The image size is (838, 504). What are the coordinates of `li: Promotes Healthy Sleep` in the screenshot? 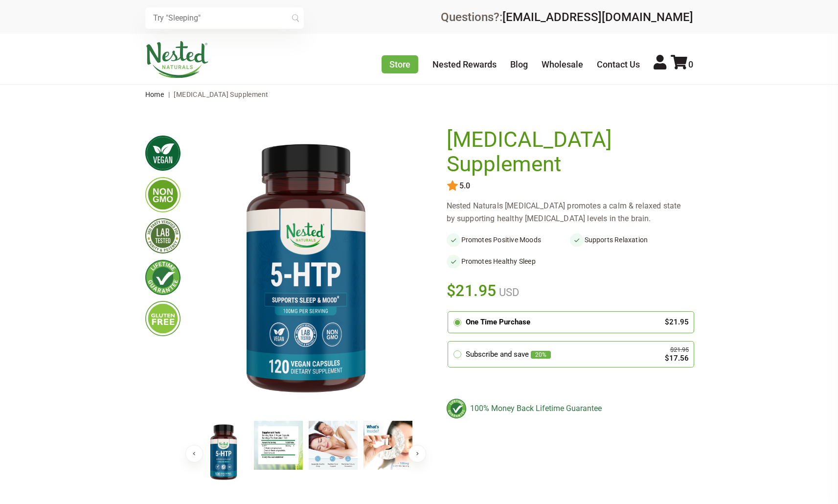 It's located at (509, 261).